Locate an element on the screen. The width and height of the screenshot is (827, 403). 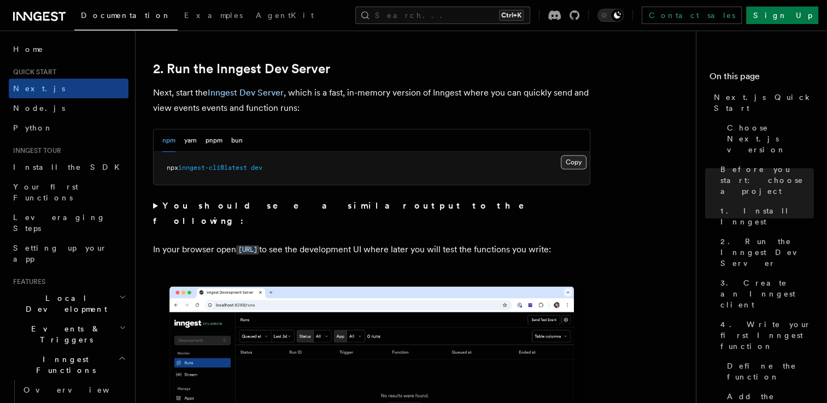
span: Next.js Quick Start is located at coordinates (764, 103).